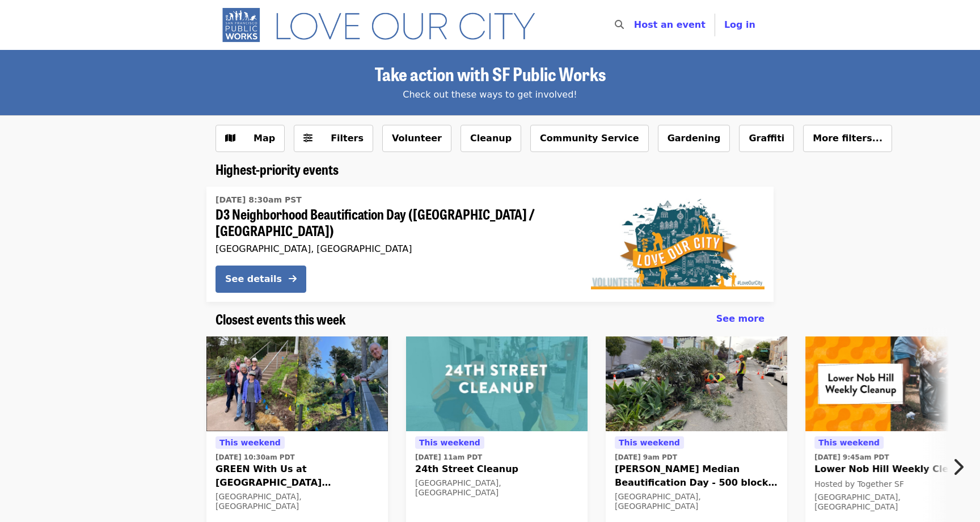  I want to click on img: D3 Neighborhood Beautification Day (North Beach / Russian Hill) organized by SF Public Works, so click(678, 244).